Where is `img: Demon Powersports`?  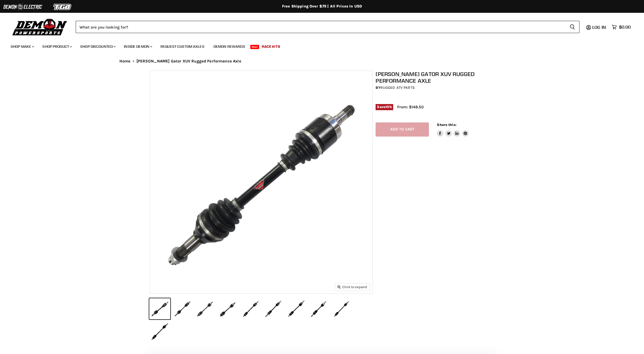
img: Demon Powersports is located at coordinates (40, 27).